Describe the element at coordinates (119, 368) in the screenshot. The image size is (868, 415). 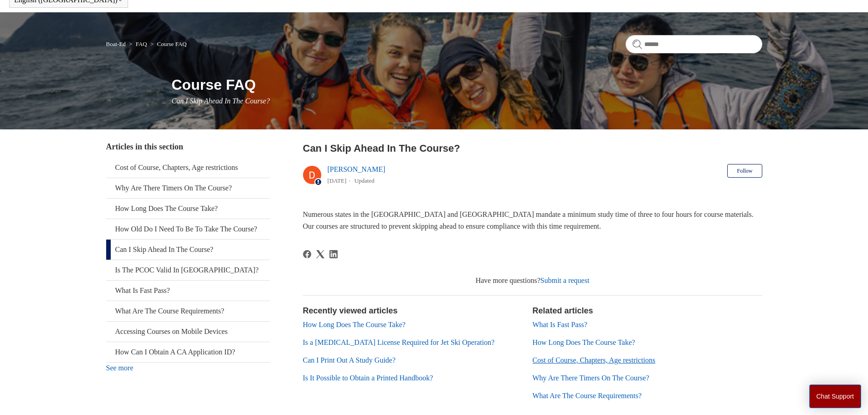
I see `a: See more` at that location.